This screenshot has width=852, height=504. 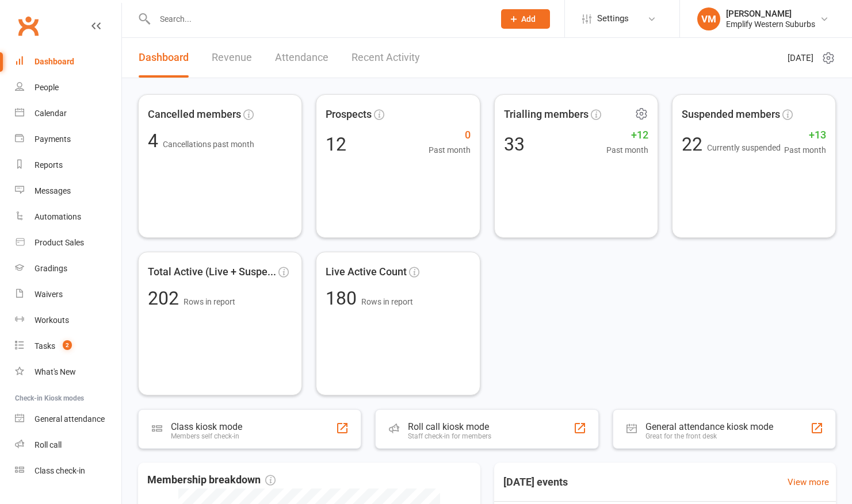 What do you see at coordinates (68, 217) in the screenshot?
I see `a: Automations` at bounding box center [68, 217].